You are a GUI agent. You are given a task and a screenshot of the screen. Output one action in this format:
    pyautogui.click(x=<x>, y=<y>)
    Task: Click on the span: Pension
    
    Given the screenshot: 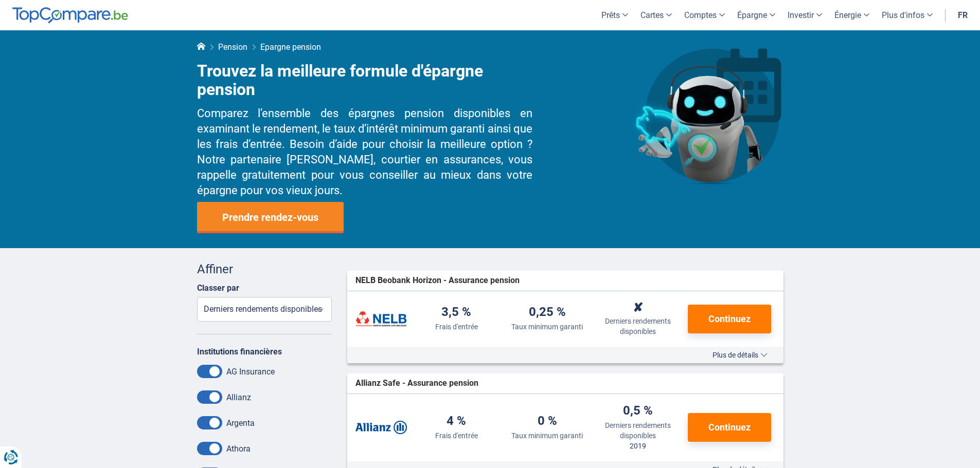 What is the action you would take?
    pyautogui.click(x=233, y=47)
    